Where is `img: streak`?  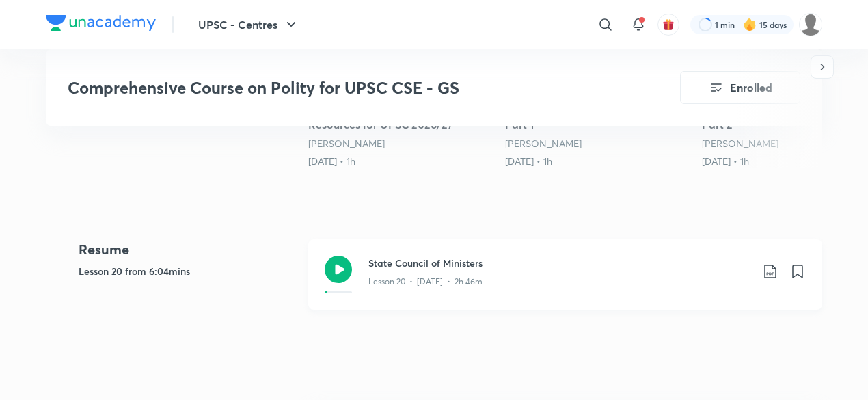 img: streak is located at coordinates (750, 25).